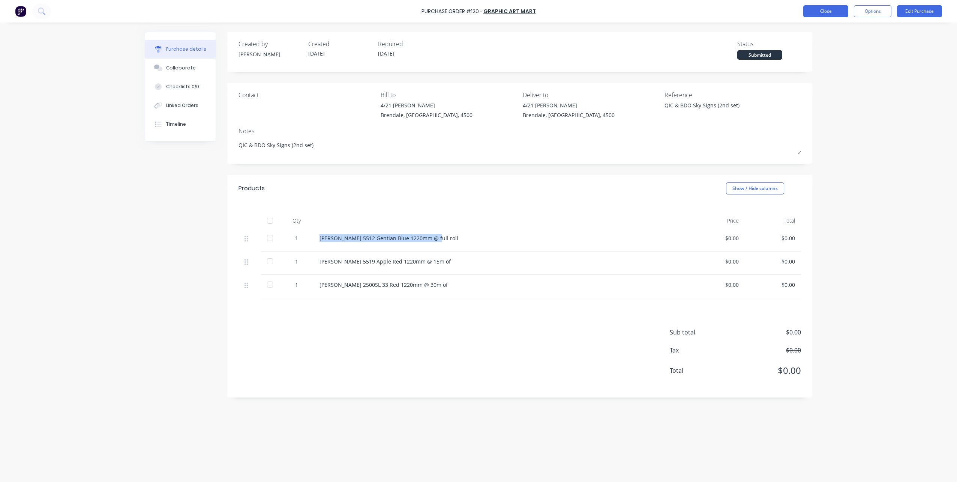  I want to click on div: Timeline, so click(176, 124).